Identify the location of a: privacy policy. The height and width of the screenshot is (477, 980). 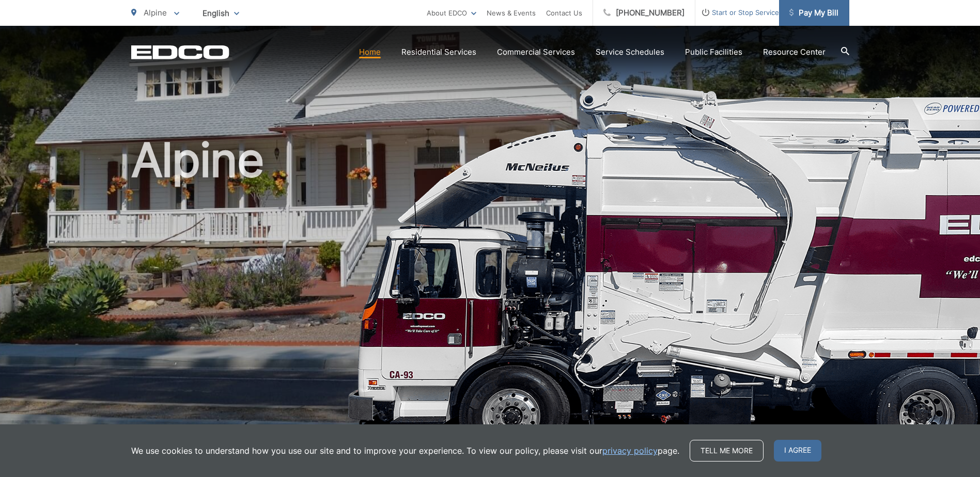
(629, 450).